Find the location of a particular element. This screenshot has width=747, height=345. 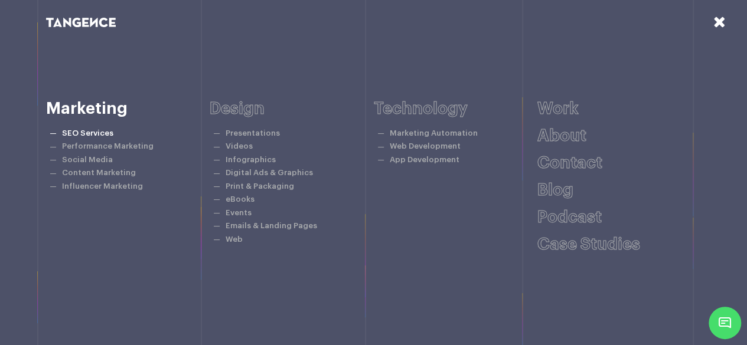

a: Case studies is located at coordinates (589, 244).